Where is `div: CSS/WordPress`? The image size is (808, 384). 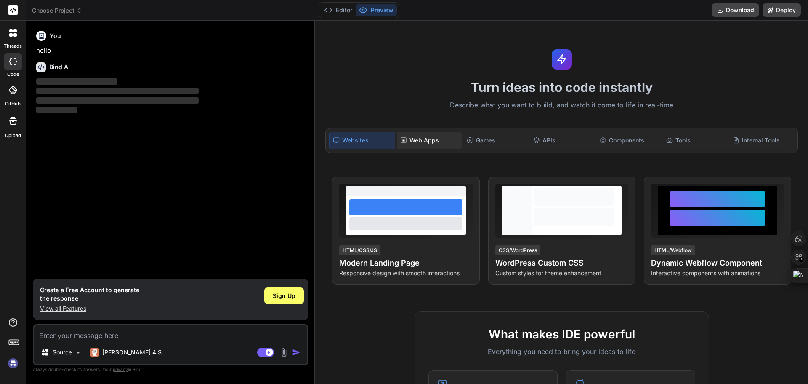 div: CSS/WordPress is located at coordinates (518, 250).